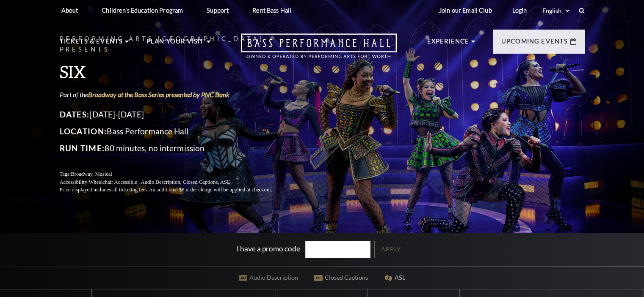 The image size is (644, 297). Describe the element at coordinates (176, 174) in the screenshot. I see `p: Tags:` at that location.